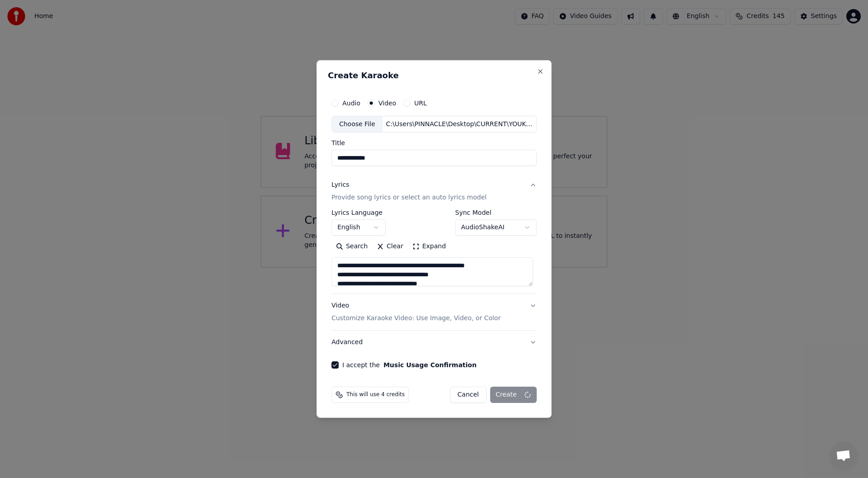 The image size is (868, 478). Describe the element at coordinates (496, 213) in the screenshot. I see `label: Sync Model` at that location.